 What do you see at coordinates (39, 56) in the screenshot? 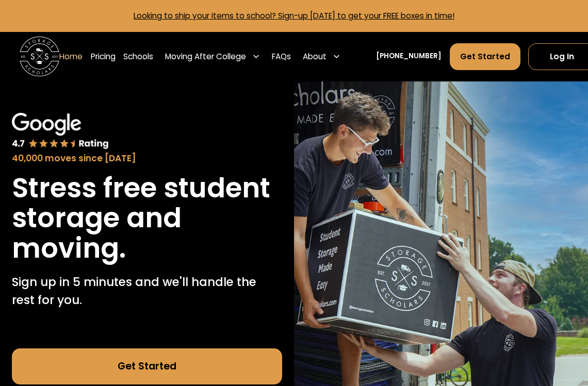
I see `a: home` at bounding box center [39, 56].